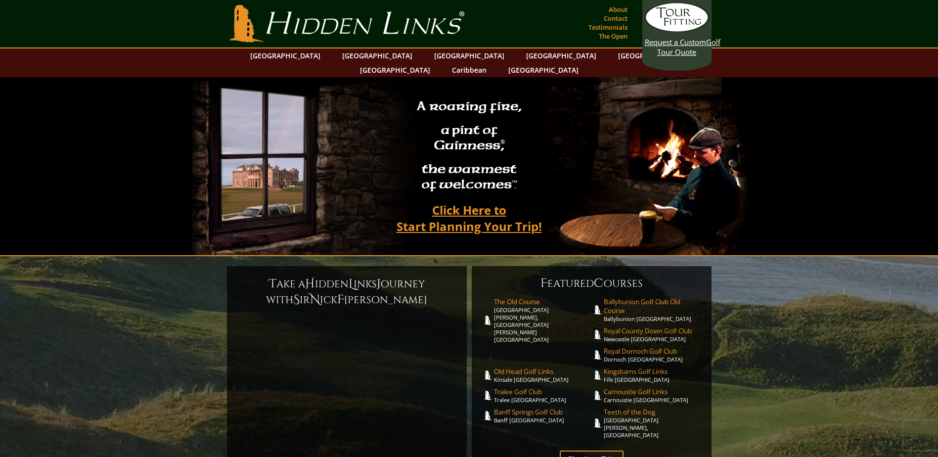 The width and height of the screenshot is (938, 457). What do you see at coordinates (615, 18) in the screenshot?
I see `a: Contact` at bounding box center [615, 18].